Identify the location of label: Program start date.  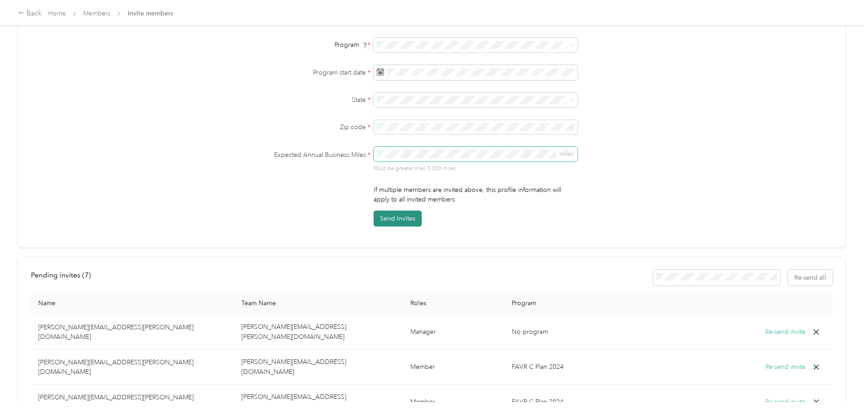
(314, 72).